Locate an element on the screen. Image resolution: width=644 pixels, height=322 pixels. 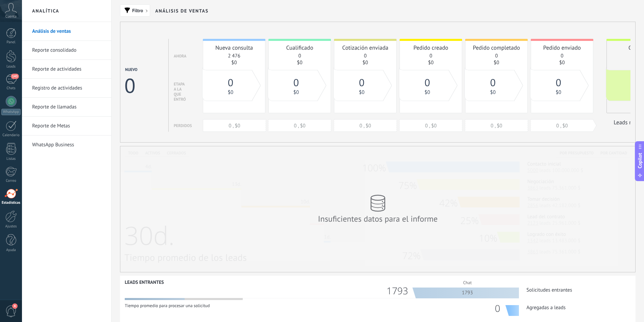
div: Pedido completado is located at coordinates (496, 48).